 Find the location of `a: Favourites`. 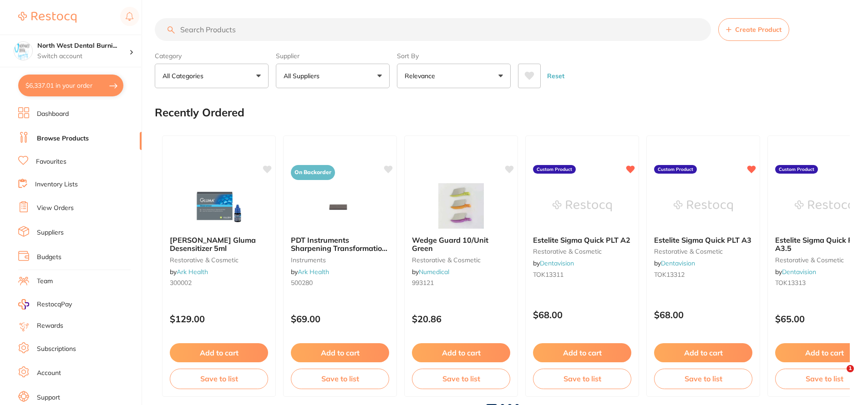

a: Favourites is located at coordinates (51, 162).